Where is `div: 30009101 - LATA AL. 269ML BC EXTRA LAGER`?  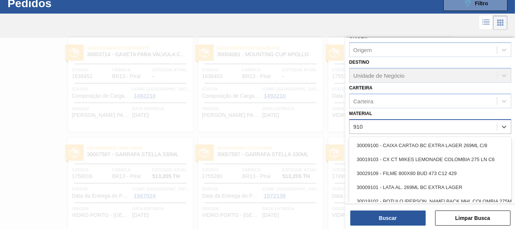 div: 30009101 - LATA AL. 269ML BC EXTRA LAGER is located at coordinates (430, 187).